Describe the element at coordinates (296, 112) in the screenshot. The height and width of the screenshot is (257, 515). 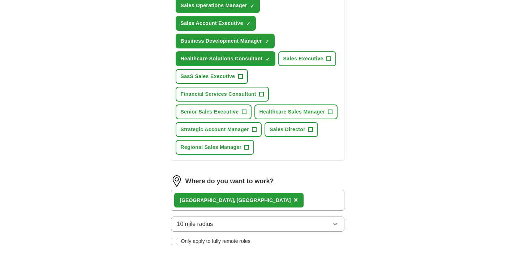
I see `button: Healthcare Sales Manager` at that location.